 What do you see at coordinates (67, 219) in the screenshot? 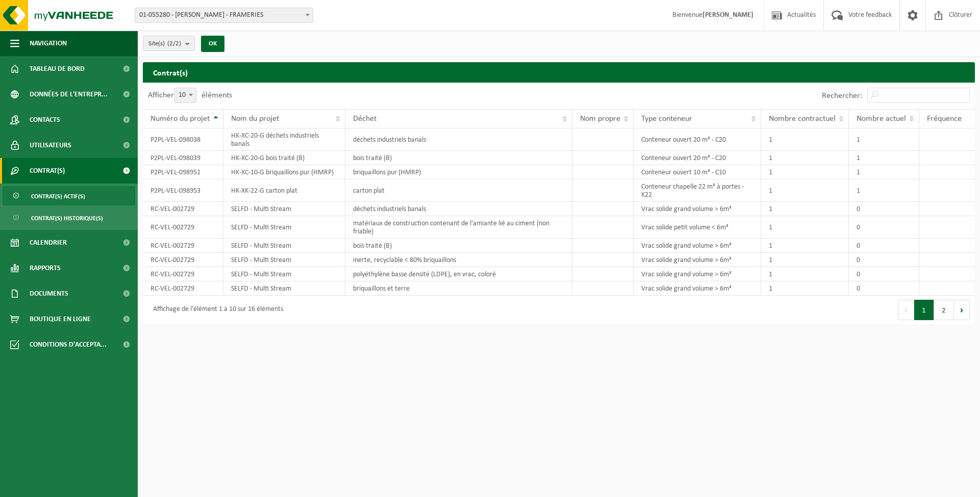
I see `span: Contrat(s) historique(s)` at bounding box center [67, 219].